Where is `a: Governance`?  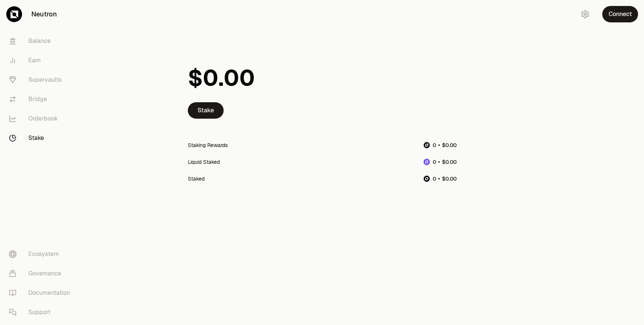 a: Governance is located at coordinates (42, 273).